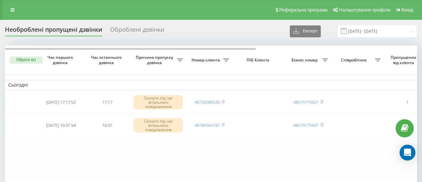  Describe the element at coordinates (155, 60) in the screenshot. I see `span: Причина пропуску дзвінка` at that location.